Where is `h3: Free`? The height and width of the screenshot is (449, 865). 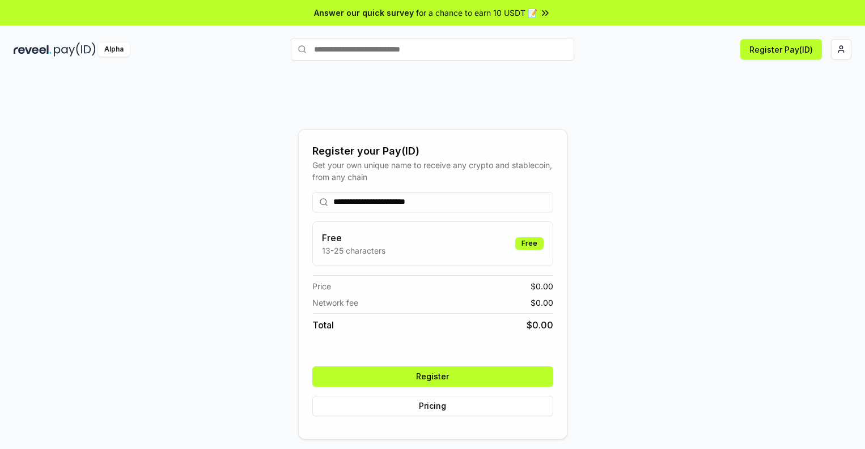 h3: Free is located at coordinates (354, 238).